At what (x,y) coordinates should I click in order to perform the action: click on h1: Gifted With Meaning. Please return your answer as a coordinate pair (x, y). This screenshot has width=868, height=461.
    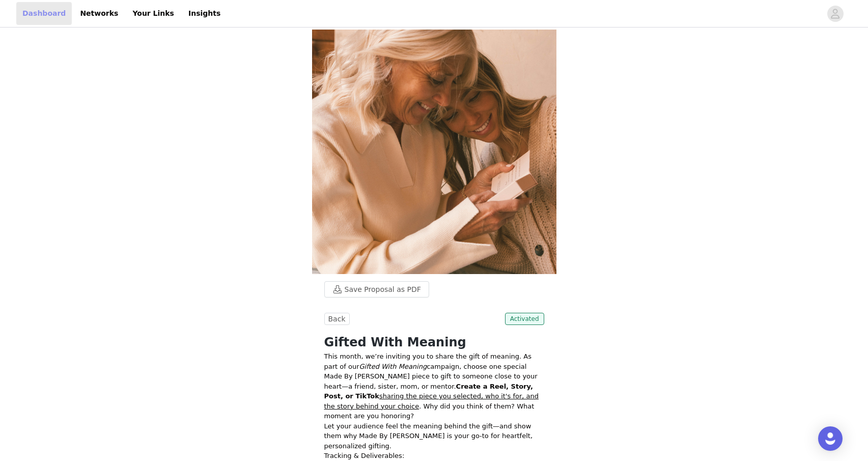
    Looking at the image, I should click on (434, 342).